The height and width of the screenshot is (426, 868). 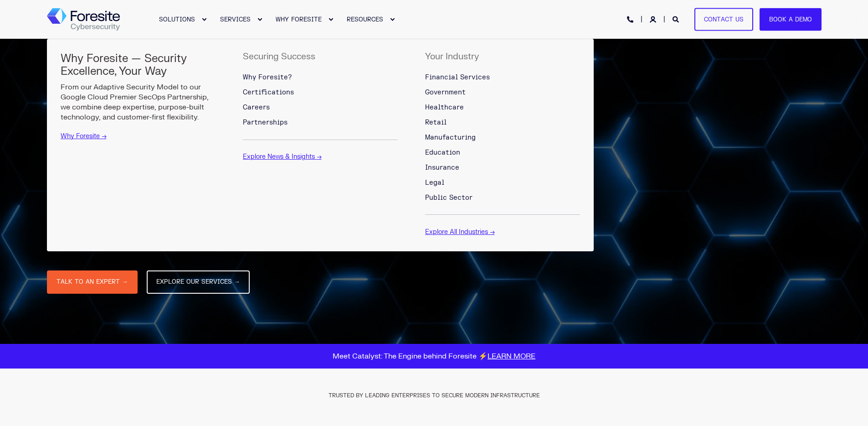 What do you see at coordinates (449, 198) in the screenshot?
I see `span: Public Sector` at bounding box center [449, 198].